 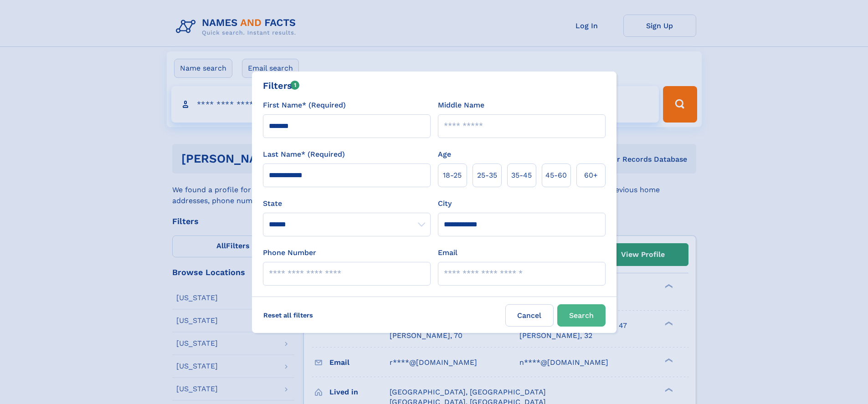 What do you see at coordinates (445, 204) in the screenshot?
I see `label: City` at bounding box center [445, 204].